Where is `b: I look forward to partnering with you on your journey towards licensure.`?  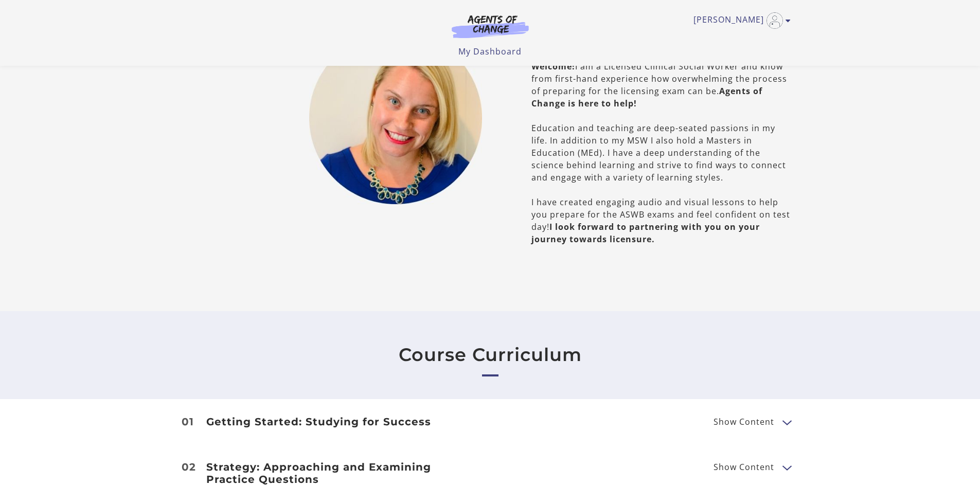 b: I look forward to partnering with you on your journey towards licensure. is located at coordinates (645, 233).